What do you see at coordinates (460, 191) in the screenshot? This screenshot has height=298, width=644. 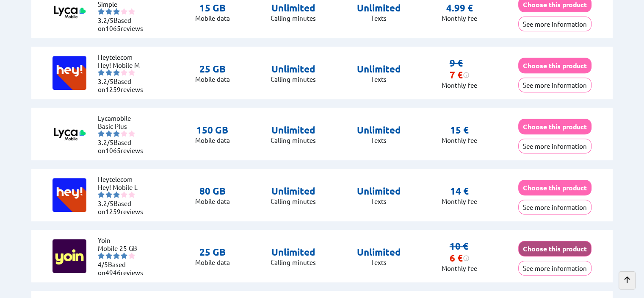 I see `p: 14 €` at bounding box center [460, 191].